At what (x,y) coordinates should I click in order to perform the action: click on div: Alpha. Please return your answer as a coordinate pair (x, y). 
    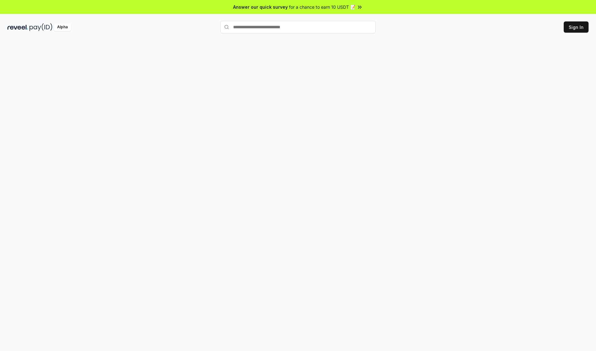
    Looking at the image, I should click on (62, 27).